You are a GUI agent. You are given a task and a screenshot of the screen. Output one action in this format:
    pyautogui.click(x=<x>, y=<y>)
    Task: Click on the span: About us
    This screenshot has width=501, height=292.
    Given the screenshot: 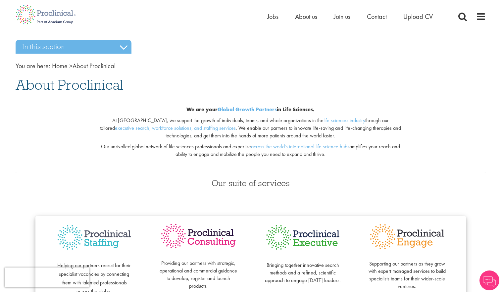 What is the action you would take?
    pyautogui.click(x=306, y=17)
    